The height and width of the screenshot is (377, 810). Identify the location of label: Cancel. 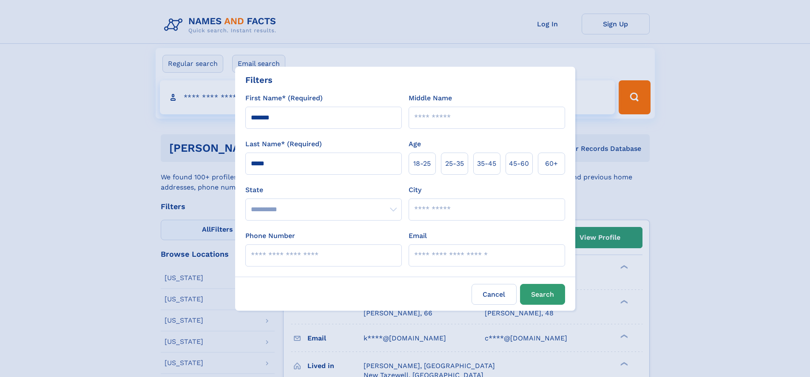
(494, 294).